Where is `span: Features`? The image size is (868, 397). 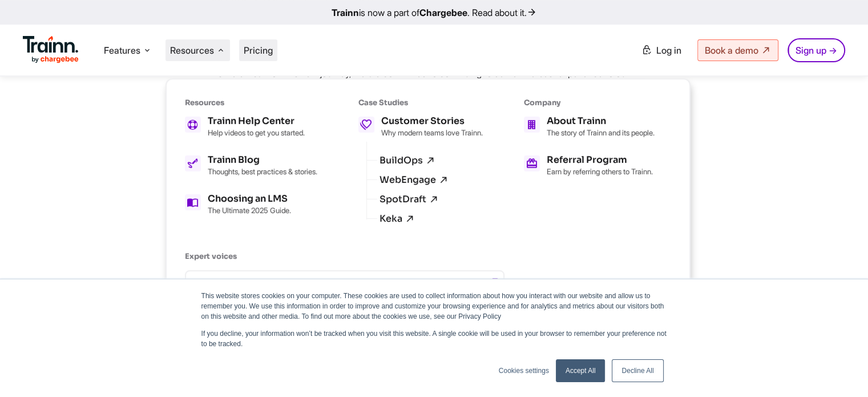
span: Features is located at coordinates (122, 50).